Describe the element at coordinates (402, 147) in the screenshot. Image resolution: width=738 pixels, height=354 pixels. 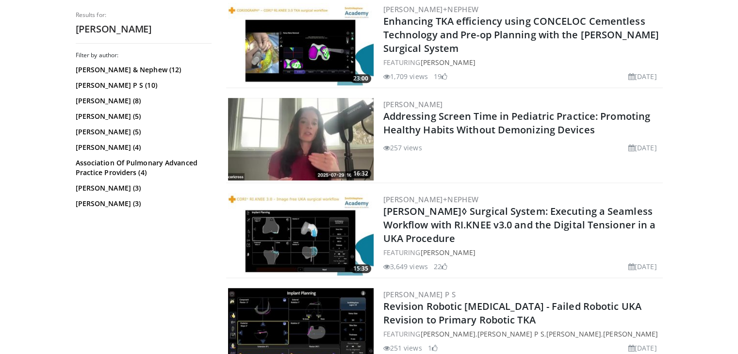
I see `li: 257 views` at that location.